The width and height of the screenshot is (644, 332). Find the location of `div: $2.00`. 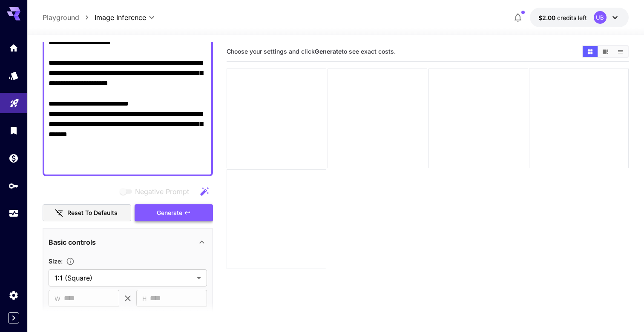

div: $2.00 is located at coordinates (562, 17).